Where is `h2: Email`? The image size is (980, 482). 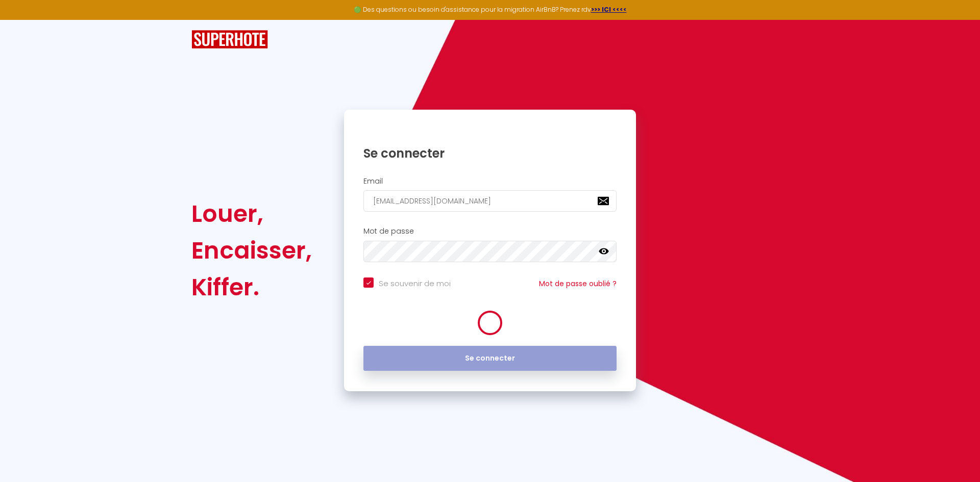 h2: Email is located at coordinates (490, 181).